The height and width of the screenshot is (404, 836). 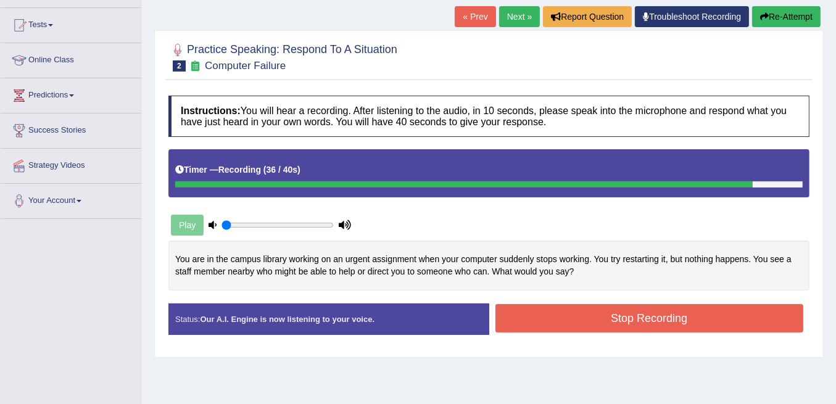 What do you see at coordinates (786, 17) in the screenshot?
I see `button: Re-Attempt` at bounding box center [786, 17].